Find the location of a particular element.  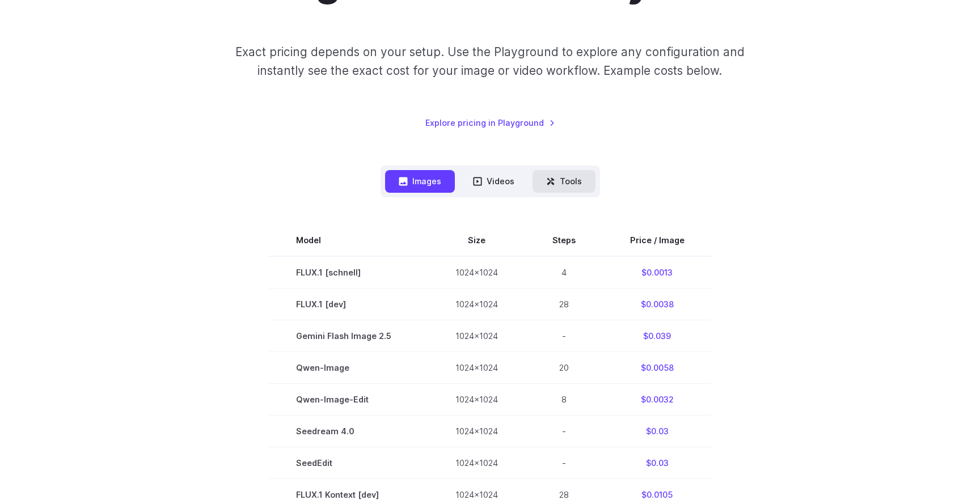

td: $0.0032 is located at coordinates (657, 400).